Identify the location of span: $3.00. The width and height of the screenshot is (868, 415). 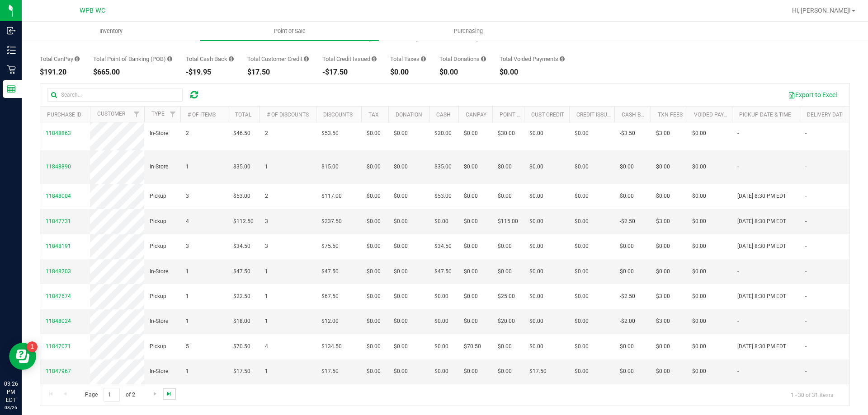
(662, 296).